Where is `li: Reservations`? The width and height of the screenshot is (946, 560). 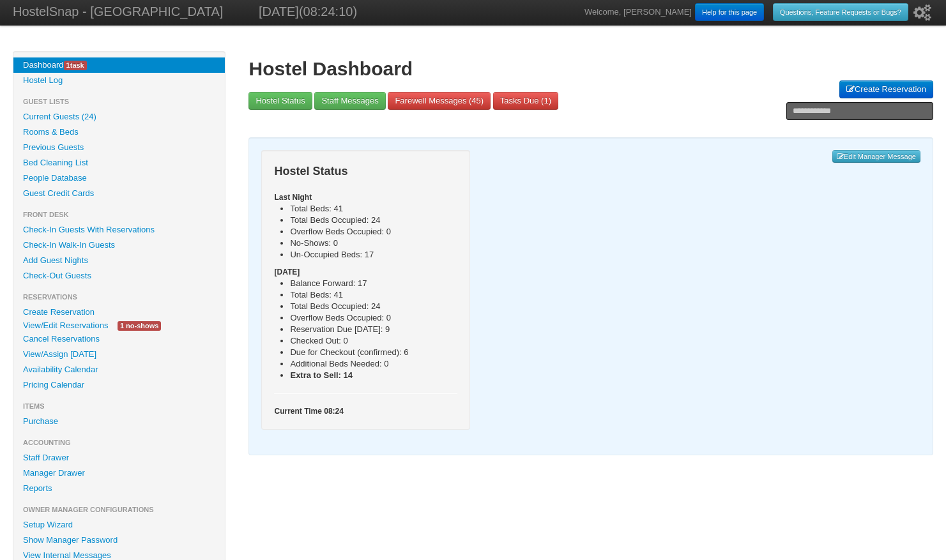
li: Reservations is located at coordinates (119, 297).